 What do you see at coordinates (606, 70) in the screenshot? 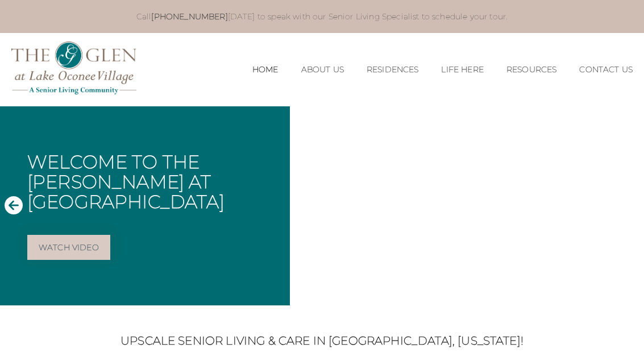
I see `a: Contact Us` at bounding box center [606, 70].